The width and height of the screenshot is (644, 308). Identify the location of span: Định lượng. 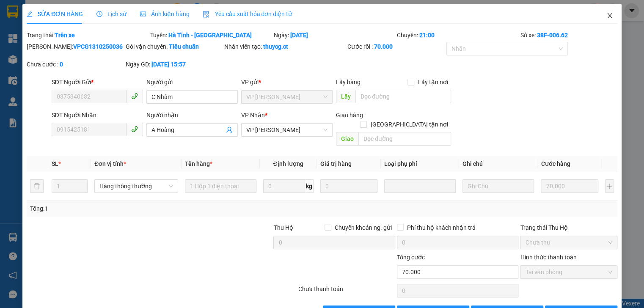
(288, 164).